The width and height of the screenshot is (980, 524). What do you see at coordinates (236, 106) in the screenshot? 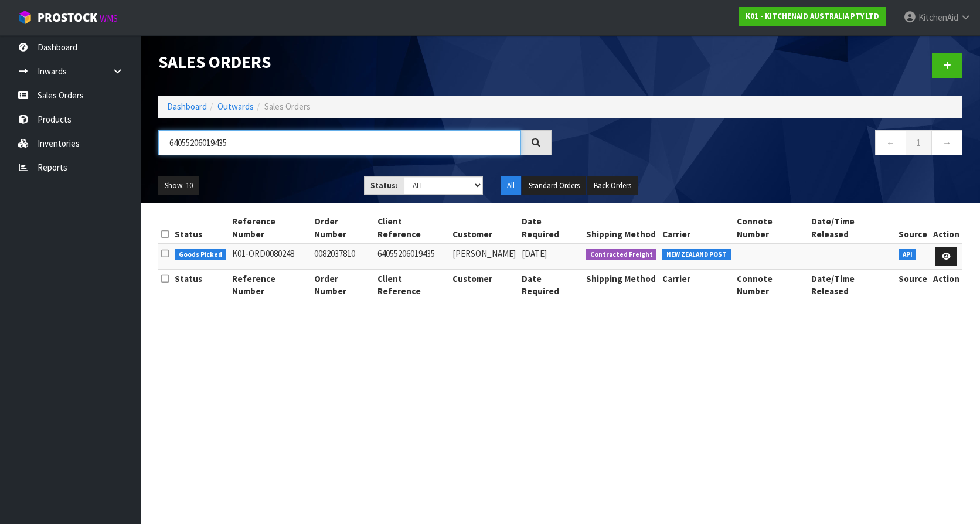
I see `a: Outwards` at bounding box center [236, 106].